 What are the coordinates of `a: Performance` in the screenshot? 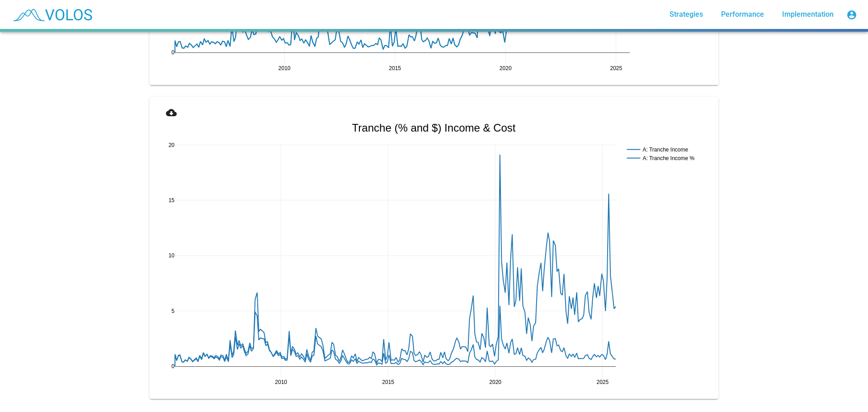 It's located at (742, 15).